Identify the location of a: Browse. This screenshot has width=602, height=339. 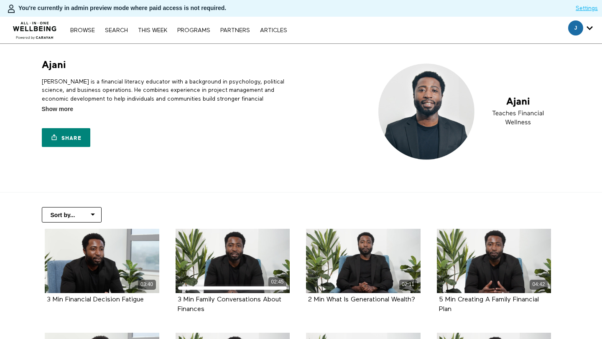
(82, 31).